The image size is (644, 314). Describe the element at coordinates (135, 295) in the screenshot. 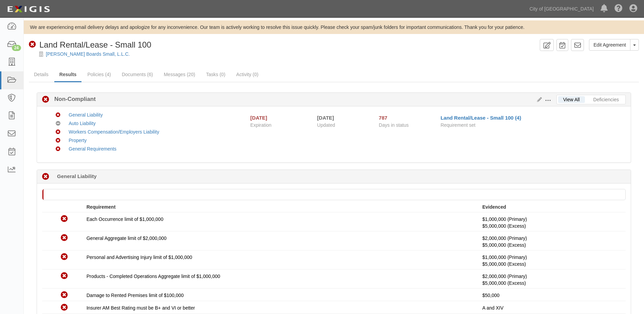

I see `span: Damage to Rented Premises limit of $100,000` at that location.